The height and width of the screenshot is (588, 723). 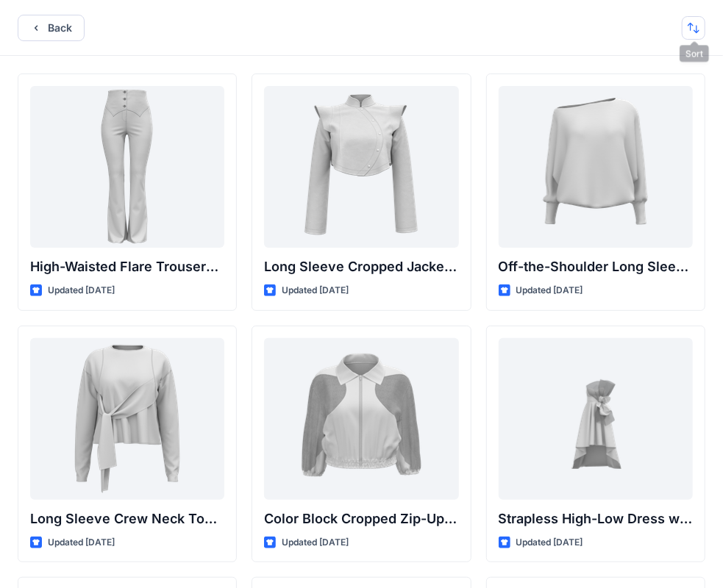 What do you see at coordinates (51, 28) in the screenshot?
I see `button: Back` at bounding box center [51, 28].